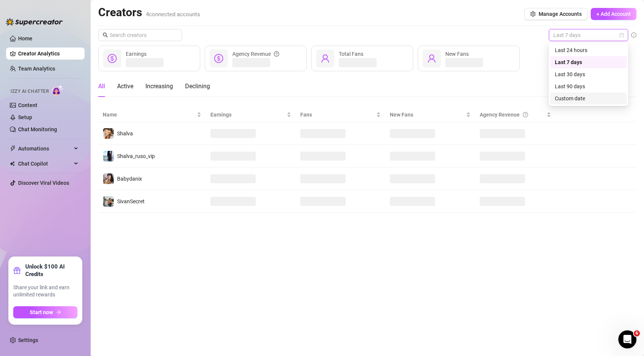 Image resolution: width=644 pixels, height=356 pixels. Describe the element at coordinates (108, 178) in the screenshot. I see `img: Babydanix` at that location.